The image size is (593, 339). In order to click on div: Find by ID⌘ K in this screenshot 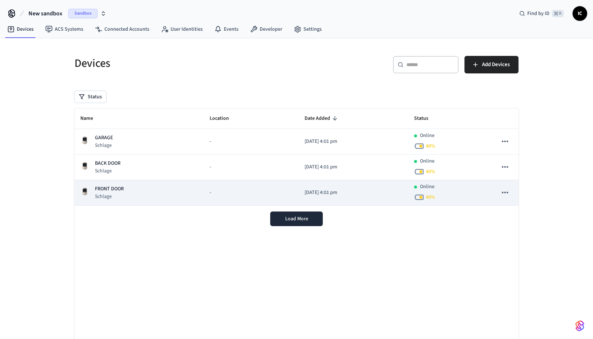, I will do `click(541, 13)`.